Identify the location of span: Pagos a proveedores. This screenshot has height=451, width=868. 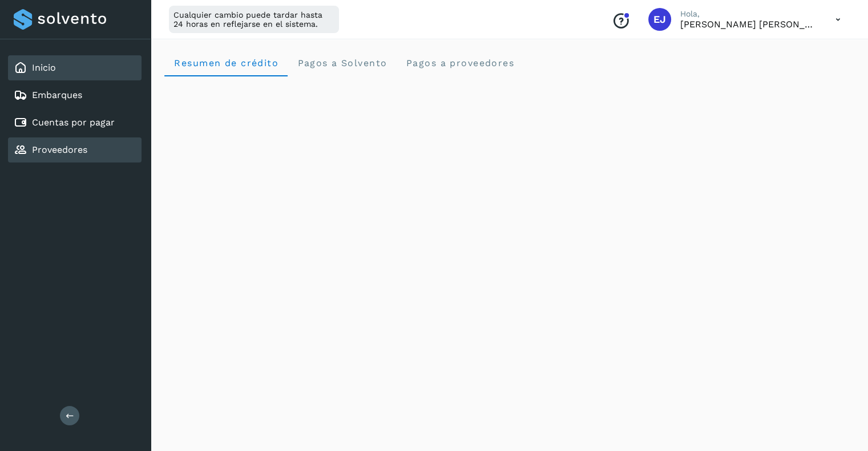
(459, 62).